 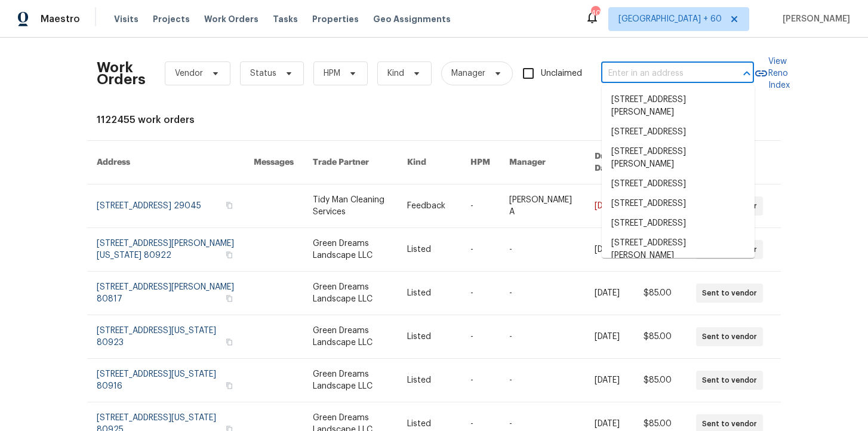 What do you see at coordinates (610, 162) in the screenshot?
I see `th: Due Date` at bounding box center [610, 162].